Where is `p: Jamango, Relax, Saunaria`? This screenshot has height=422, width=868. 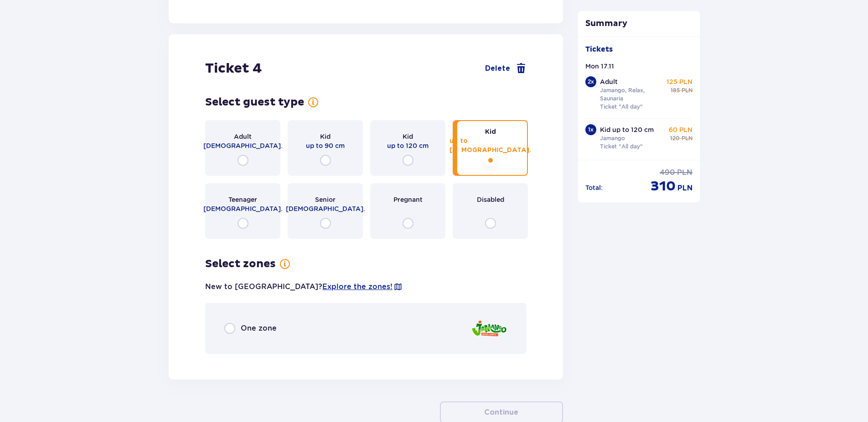 p: Jamango, Relax, Saunaria is located at coordinates (632, 95).